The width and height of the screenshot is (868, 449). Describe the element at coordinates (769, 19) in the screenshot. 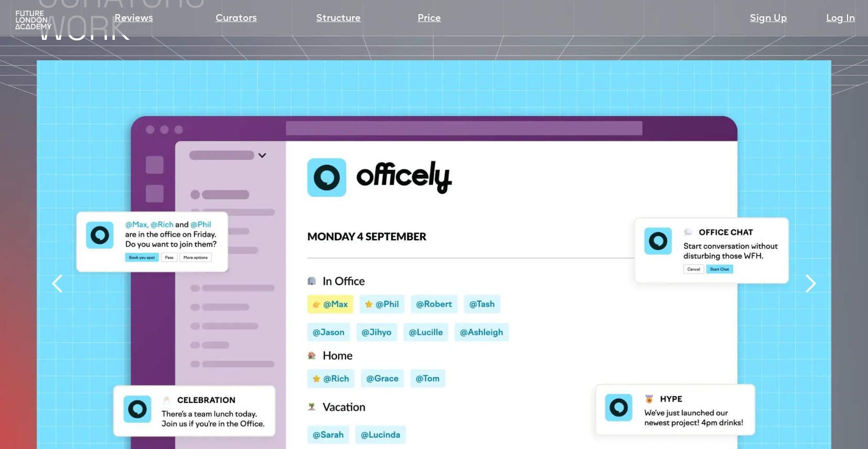

I see `a: Sign Up` at that location.